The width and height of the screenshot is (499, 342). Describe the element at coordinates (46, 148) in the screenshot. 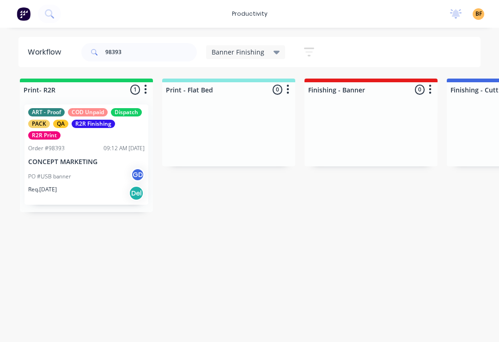

I see `div: Order #98393` at that location.